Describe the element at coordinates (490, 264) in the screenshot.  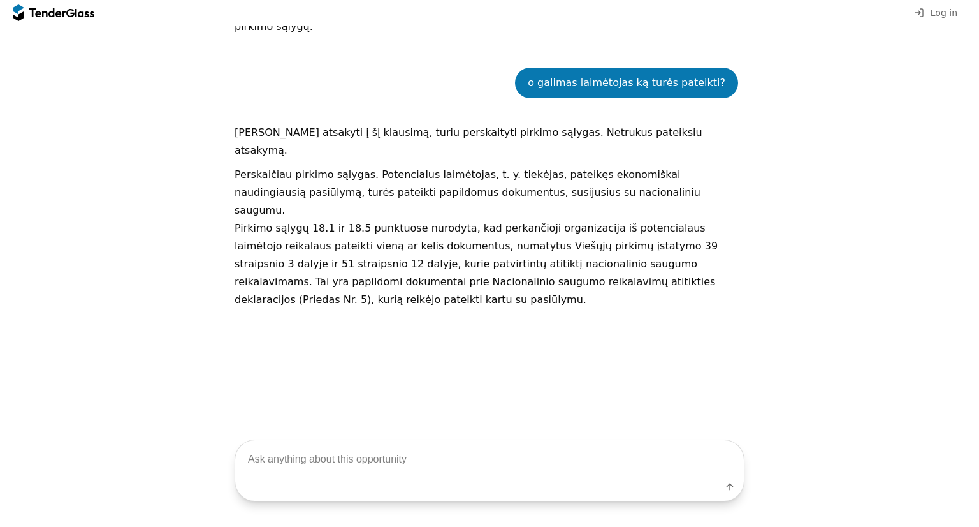
I see `p: Pirkimo sąlygų 18.1 ir 18.5 punktuose nurodyta, kad perkančioji organizacija iš potencialaus laim...` at that location.